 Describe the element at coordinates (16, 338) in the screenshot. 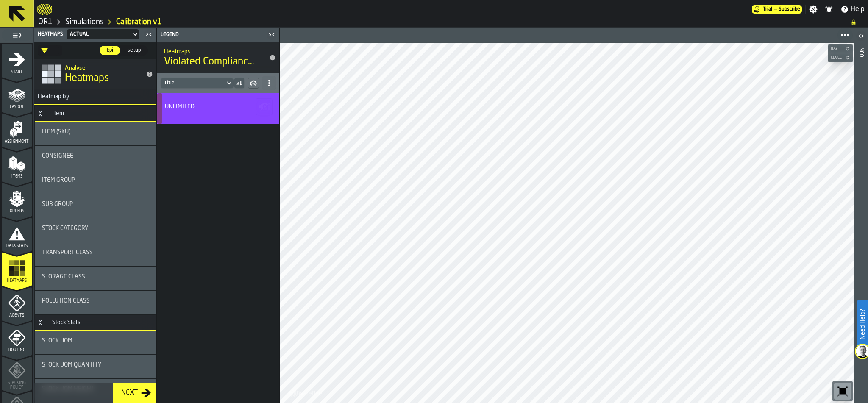

I see `li: menu Routing` at that location.